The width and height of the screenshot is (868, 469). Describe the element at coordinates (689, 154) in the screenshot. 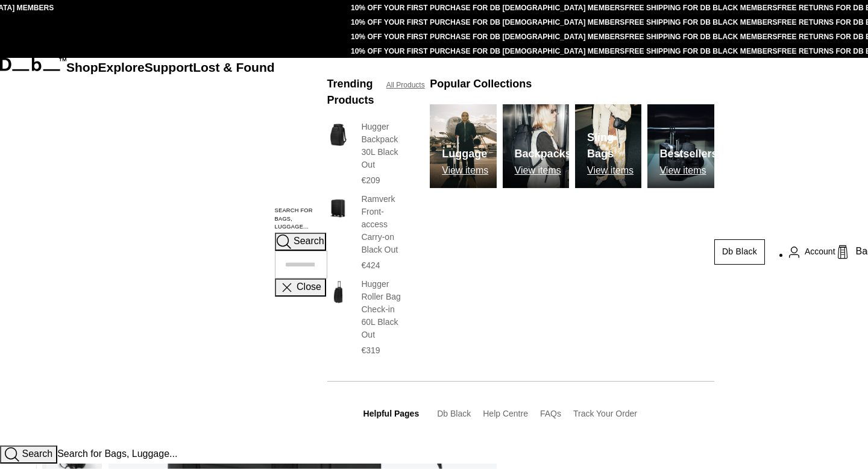

I see `h3: Bestsellers` at that location.